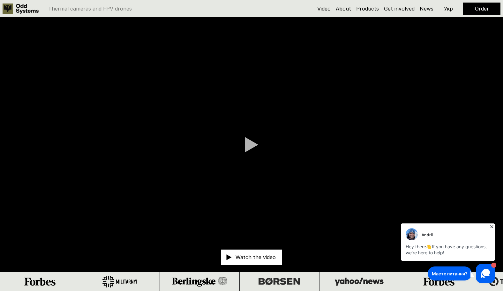 The width and height of the screenshot is (503, 291). I want to click on p: Укр, so click(449, 9).